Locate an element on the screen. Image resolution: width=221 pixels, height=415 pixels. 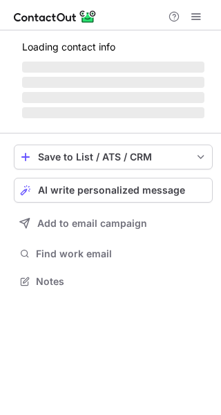
span: Add to email campaign is located at coordinates (92, 223).